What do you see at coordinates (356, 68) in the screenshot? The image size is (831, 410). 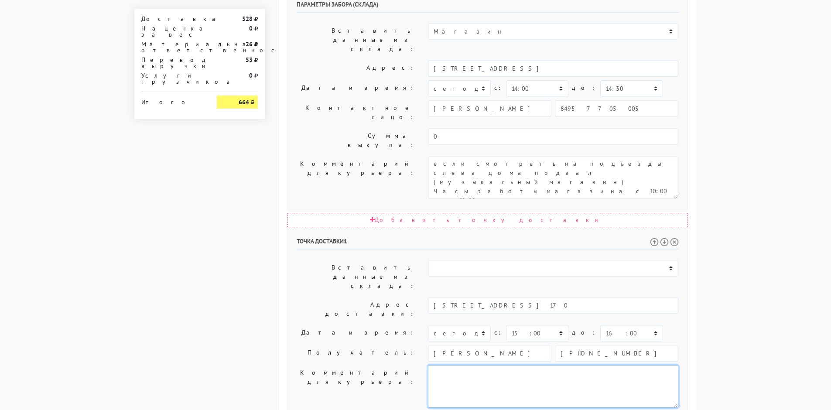 I see `label: Адрес:` at bounding box center [356, 68].